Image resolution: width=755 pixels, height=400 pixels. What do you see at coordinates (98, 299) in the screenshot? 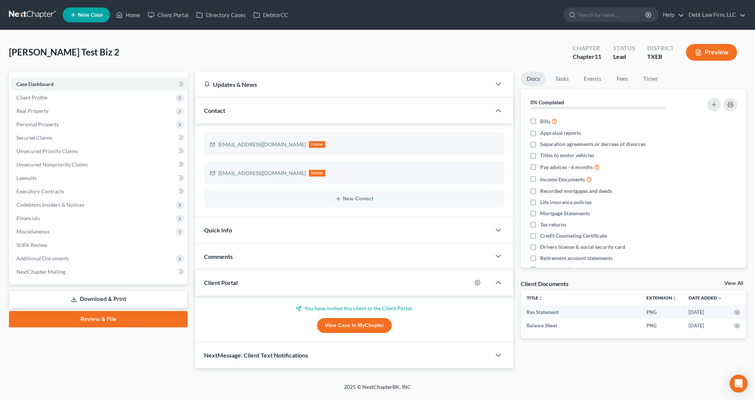
I see `a: Download & Print` at bounding box center [98, 299].